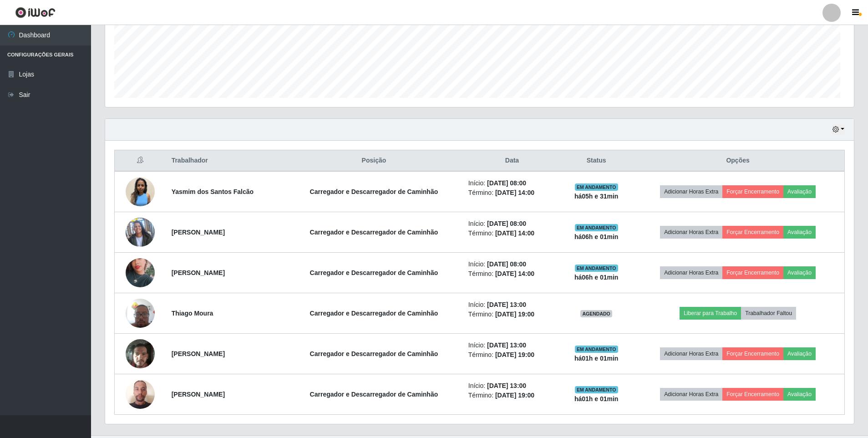 This screenshot has height=438, width=868. What do you see at coordinates (225, 161) in the screenshot?
I see `th: Trabalhador` at bounding box center [225, 161].